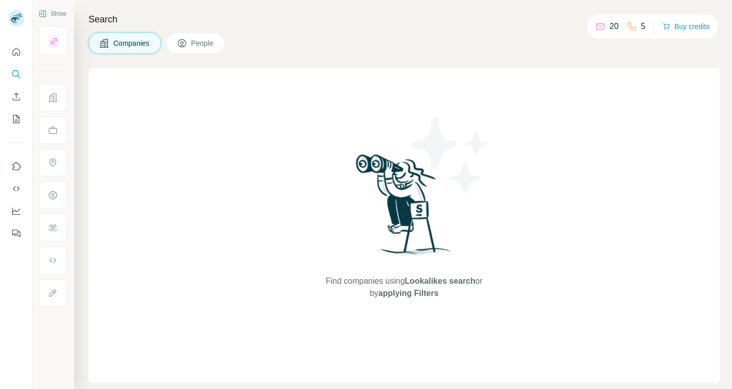  What do you see at coordinates (16, 74) in the screenshot?
I see `button: Search` at bounding box center [16, 74].